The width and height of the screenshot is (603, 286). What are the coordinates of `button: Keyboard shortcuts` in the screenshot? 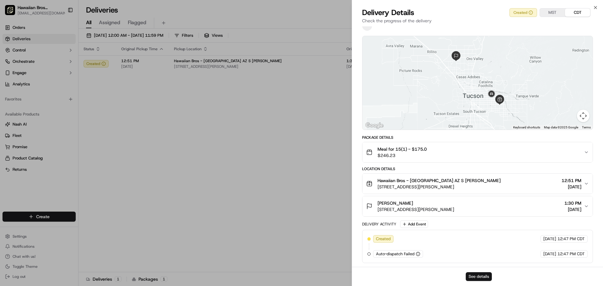 It's located at (527, 128).